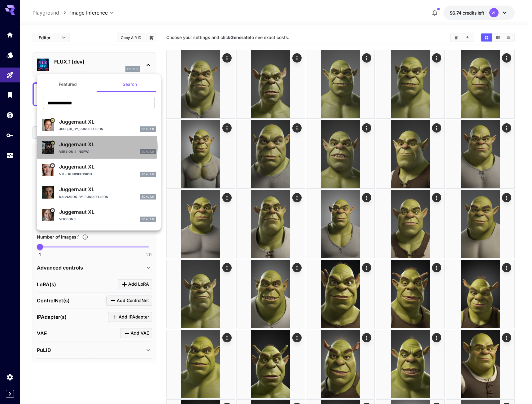  I want to click on div: Verified workingJuggernaut XLV 8 + RunDiffusionSDXL 1.0, so click(99, 170).